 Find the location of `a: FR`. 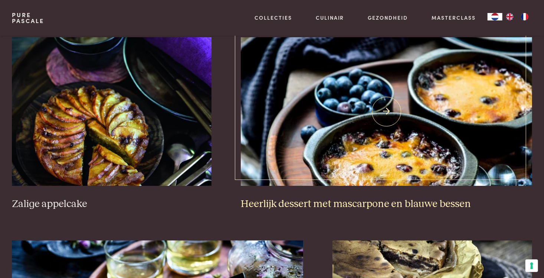

a: FR is located at coordinates (525, 17).